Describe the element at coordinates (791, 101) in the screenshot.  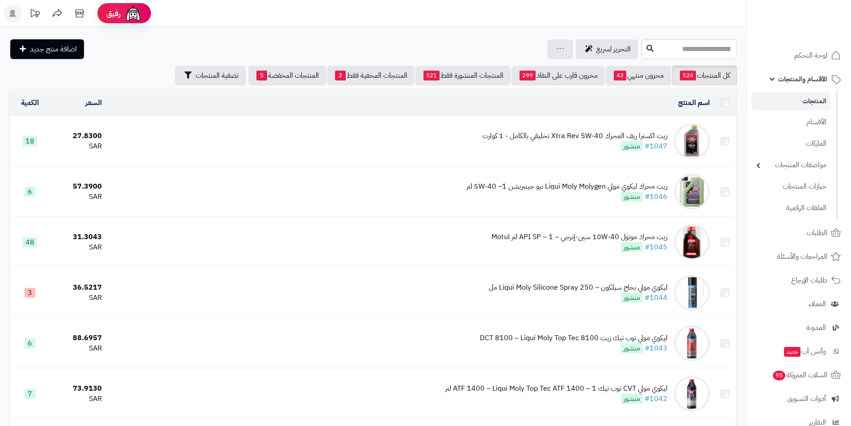
I see `a: المنتجات` at that location.